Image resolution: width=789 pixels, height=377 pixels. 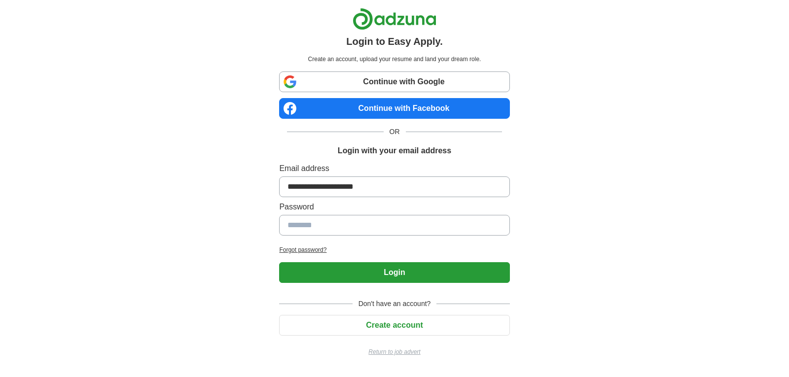 I want to click on span: OR, so click(x=395, y=132).